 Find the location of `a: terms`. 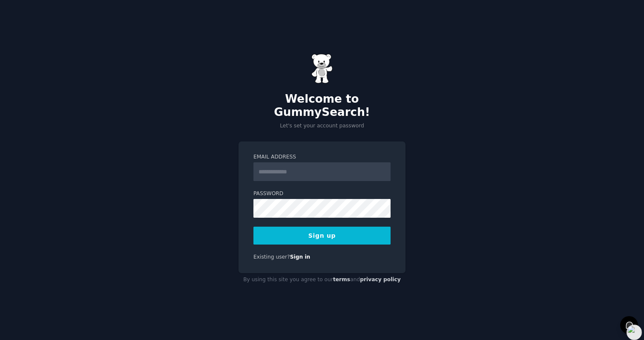

a: terms is located at coordinates (341, 279).